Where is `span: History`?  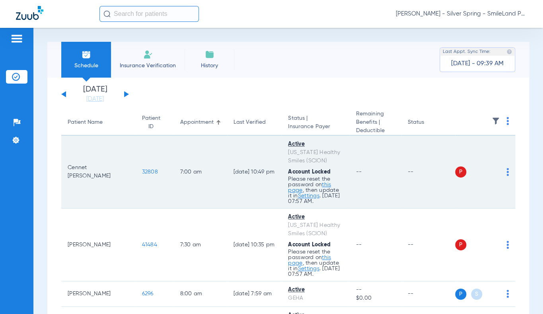 span: History is located at coordinates (209, 66).